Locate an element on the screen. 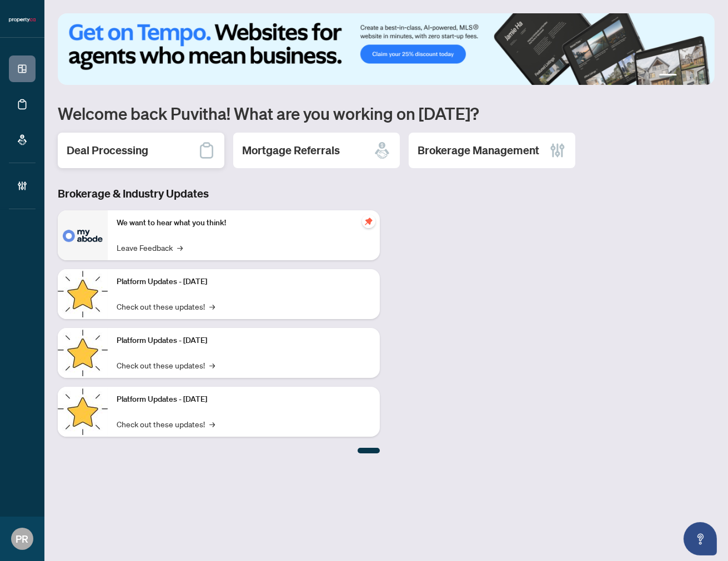 The image size is (728, 561). button: 2 is located at coordinates (683, 76).